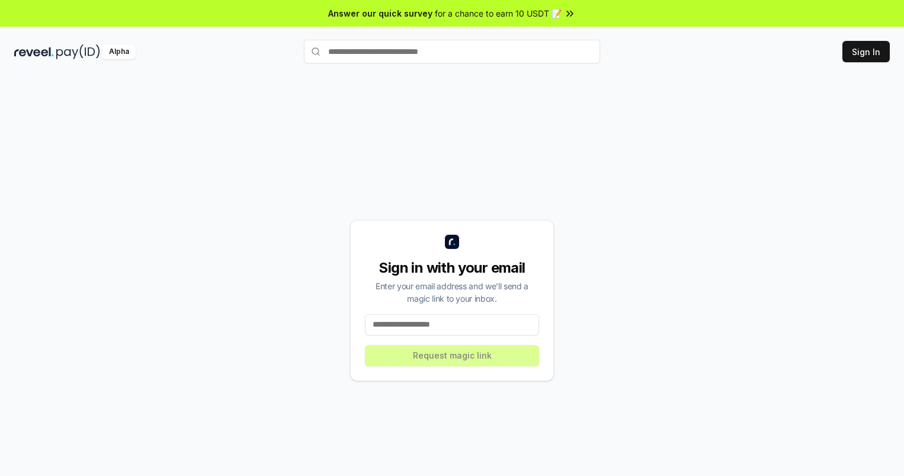 The width and height of the screenshot is (904, 476). What do you see at coordinates (119, 52) in the screenshot?
I see `div: Alpha` at bounding box center [119, 52].